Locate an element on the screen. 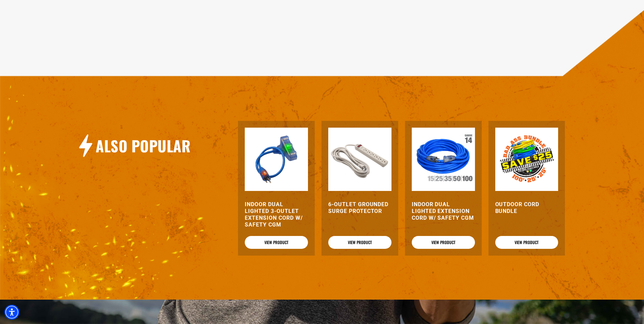 This screenshot has width=644, height=324. div: Accessibility Menu is located at coordinates (12, 312).